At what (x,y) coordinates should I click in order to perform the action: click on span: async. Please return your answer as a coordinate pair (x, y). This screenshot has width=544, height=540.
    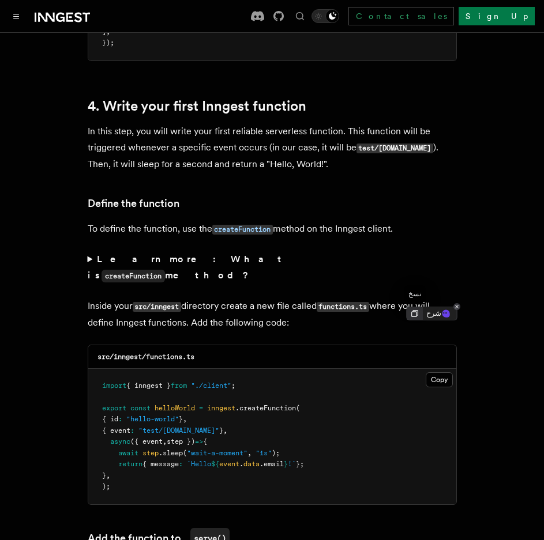
    Looking at the image, I should click on (120, 442).